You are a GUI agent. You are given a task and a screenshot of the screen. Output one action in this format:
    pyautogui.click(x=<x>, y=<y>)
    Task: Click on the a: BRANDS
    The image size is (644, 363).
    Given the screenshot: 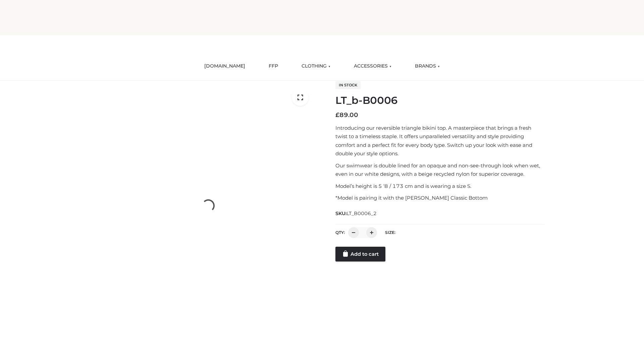 What is the action you would take?
    pyautogui.click(x=428, y=67)
    